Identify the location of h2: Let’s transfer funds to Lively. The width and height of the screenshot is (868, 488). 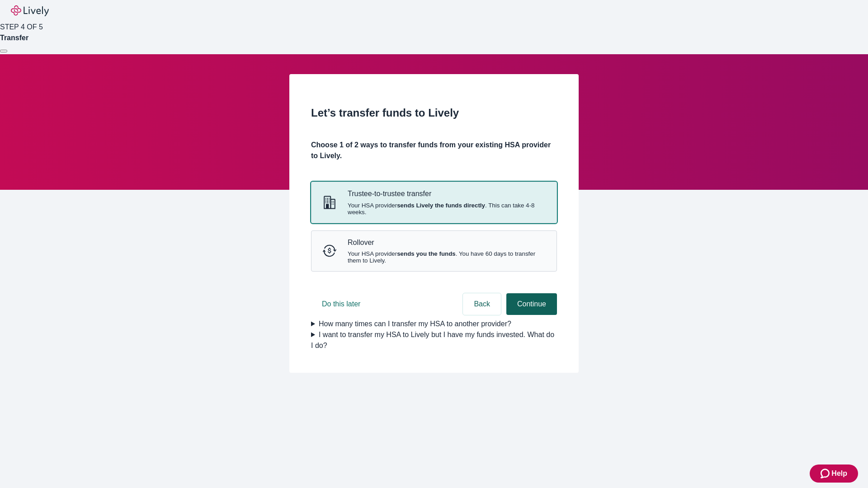
(434, 113).